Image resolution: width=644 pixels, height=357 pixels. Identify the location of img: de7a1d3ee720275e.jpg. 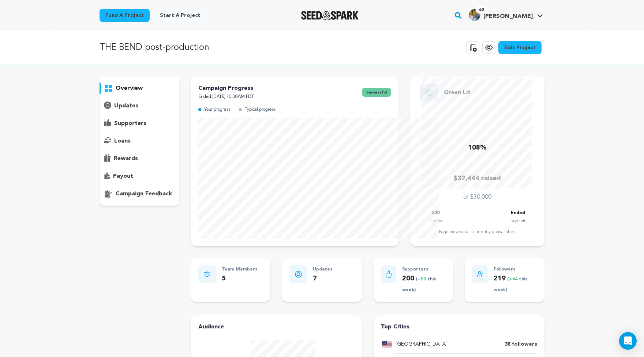
(474, 15).